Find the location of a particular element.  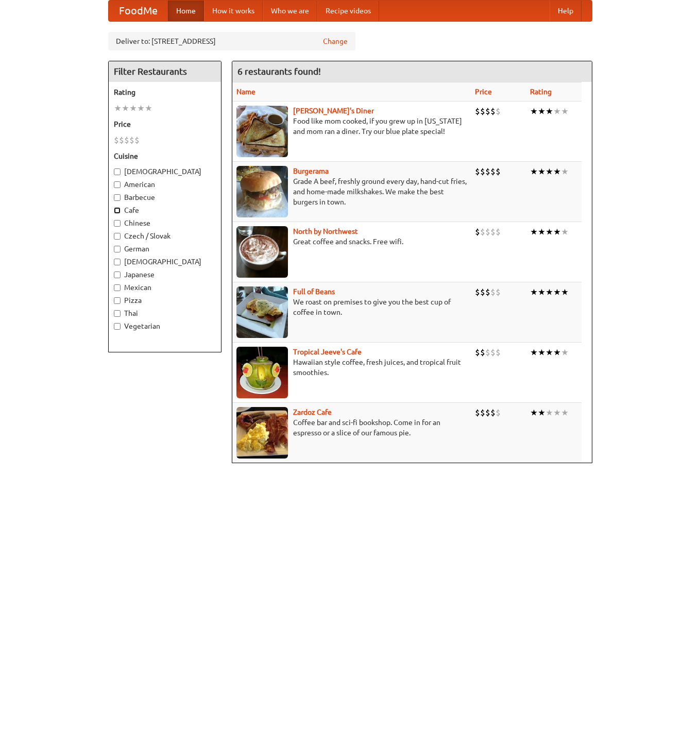

p: Hawaiian style coffee, fresh juices, and tropical fruit smoothies. is located at coordinates (351, 367).